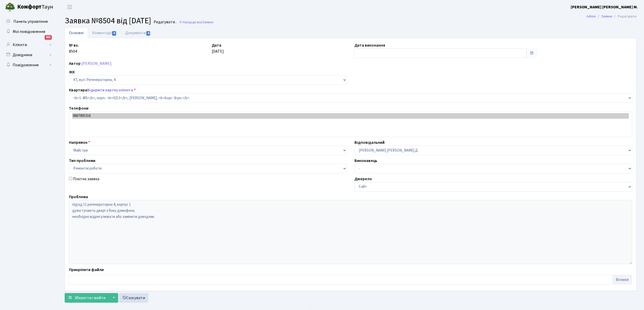  Describe the element at coordinates (134, 298) in the screenshot. I see `a: Скасувати` at that location.